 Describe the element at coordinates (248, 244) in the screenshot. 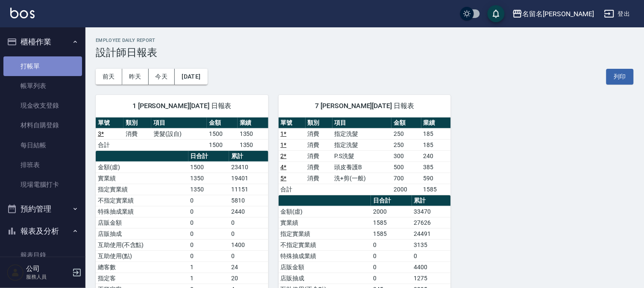

I see `td: 1400` at that location.